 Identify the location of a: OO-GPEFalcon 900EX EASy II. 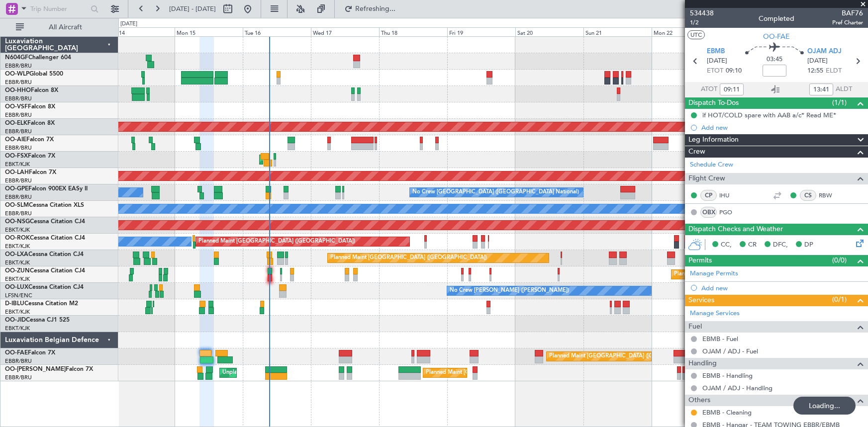
(46, 189).